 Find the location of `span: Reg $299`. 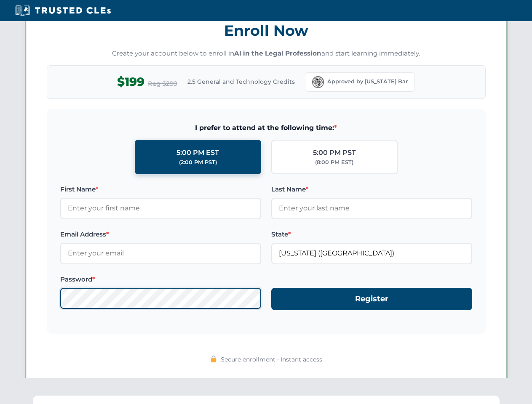

span: Reg $299 is located at coordinates (163, 84).